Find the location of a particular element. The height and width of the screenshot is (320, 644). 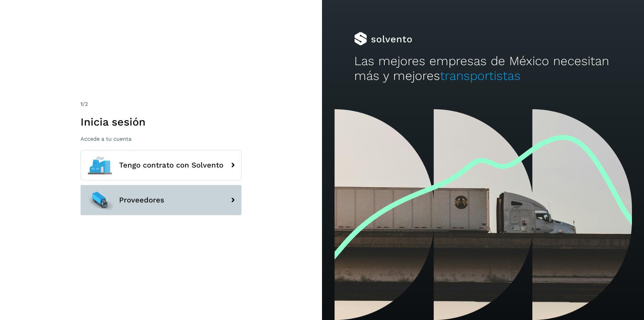

p: Accede a tu cuenta is located at coordinates (161, 138).